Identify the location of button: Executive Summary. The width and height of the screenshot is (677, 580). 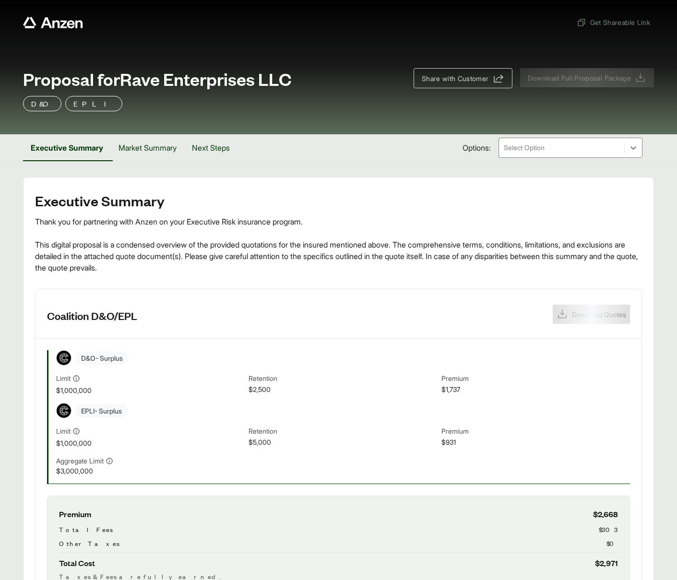
(67, 148).